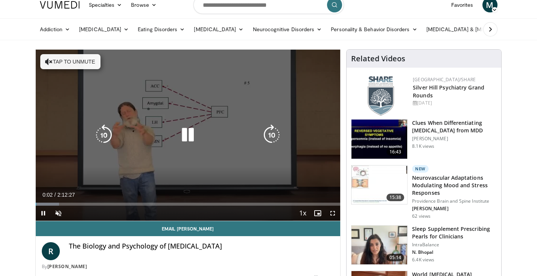  Describe the element at coordinates (455, 245) in the screenshot. I see `p: IntraBalance` at that location.